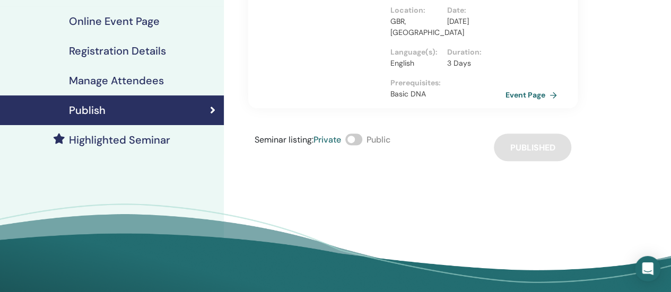  I want to click on span: Seminar listing :, so click(284, 140).